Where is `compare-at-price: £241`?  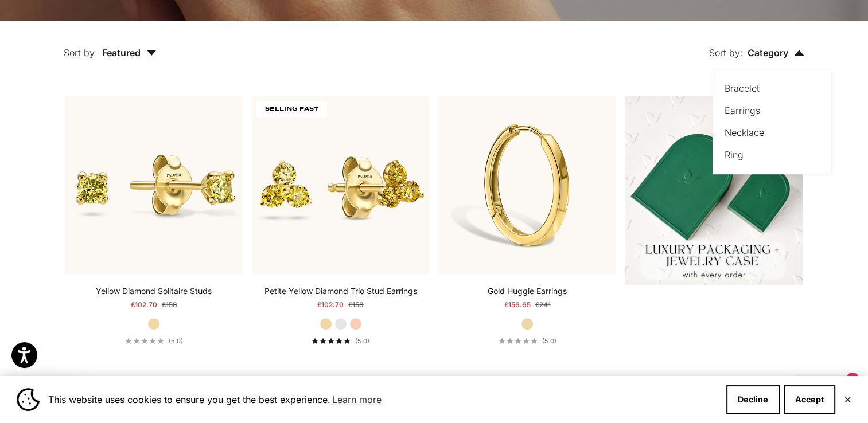
compare-at-price: £241 is located at coordinates (543, 305).